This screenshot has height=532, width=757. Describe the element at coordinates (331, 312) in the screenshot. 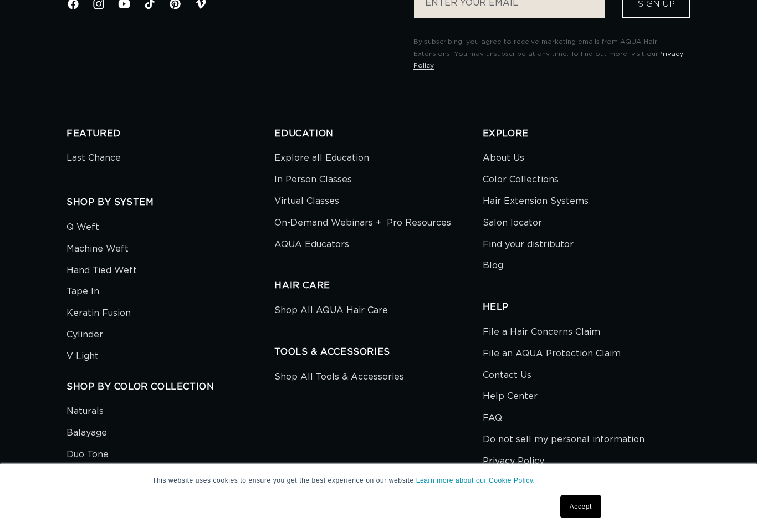

I see `a: Shop All AQUA Hair Care` at that location.